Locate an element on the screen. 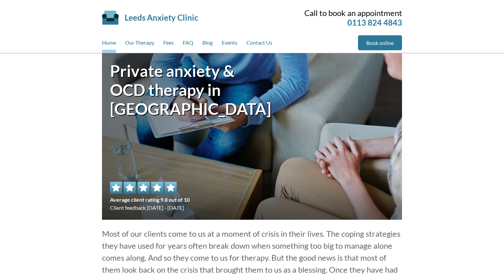 This screenshot has height=274, width=504. a: FAQ is located at coordinates (188, 44).